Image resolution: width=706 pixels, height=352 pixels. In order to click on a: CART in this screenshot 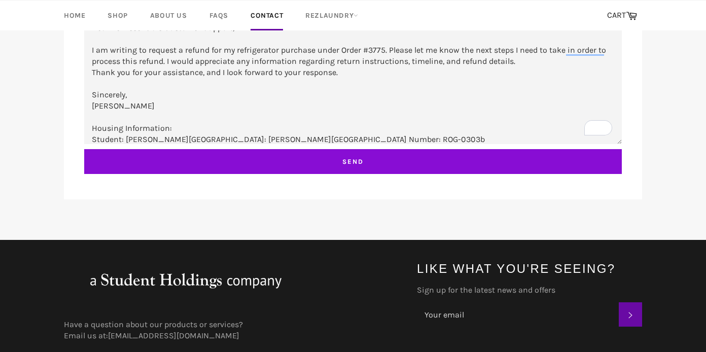, I will do `click(622, 16)`.